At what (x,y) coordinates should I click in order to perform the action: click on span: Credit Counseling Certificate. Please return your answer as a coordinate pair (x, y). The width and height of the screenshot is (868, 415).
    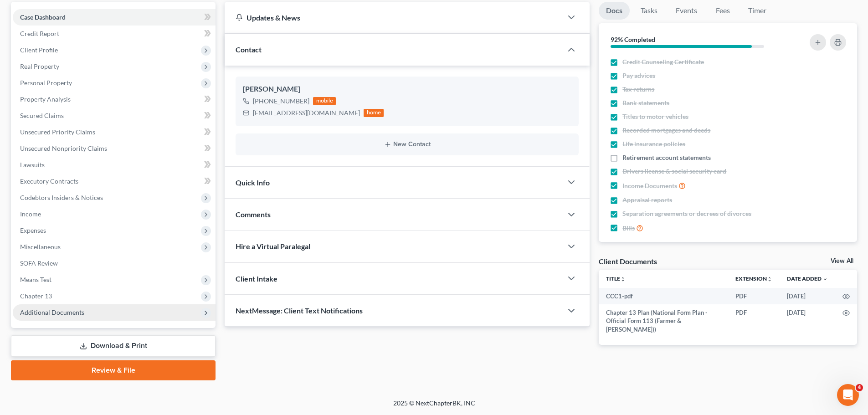
    Looking at the image, I should click on (663, 62).